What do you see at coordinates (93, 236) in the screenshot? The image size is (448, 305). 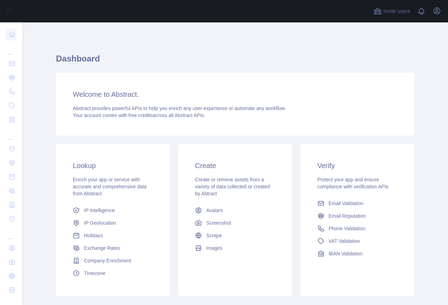 I see `span: Holidays` at bounding box center [93, 236].